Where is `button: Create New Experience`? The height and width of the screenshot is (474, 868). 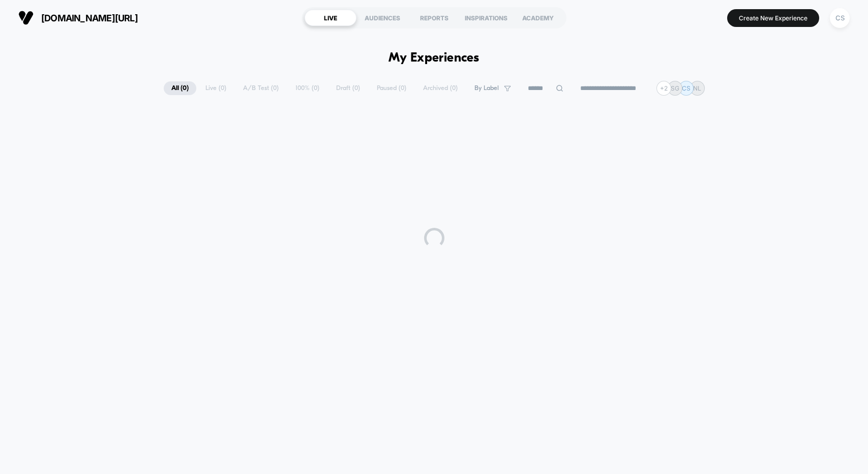
button: Create New Experience is located at coordinates (773, 18).